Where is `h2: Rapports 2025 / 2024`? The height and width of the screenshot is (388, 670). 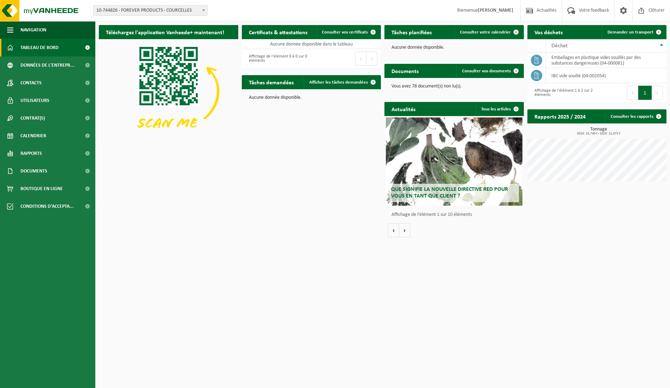
h2: Rapports 2025 / 2024 is located at coordinates (560, 116).